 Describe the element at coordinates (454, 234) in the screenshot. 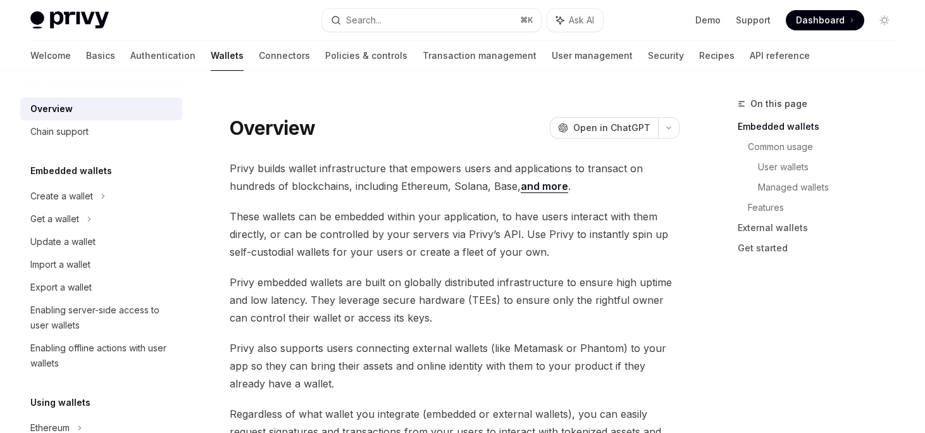

I see `span: These wallets can be embedded within your application, to have users interact with them directly,...` at that location.